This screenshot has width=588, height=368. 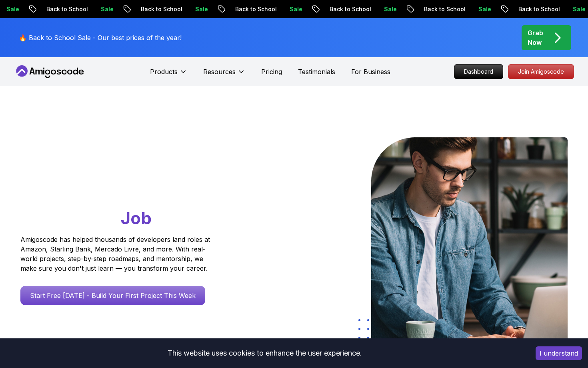 I want to click on button: Products, so click(x=168, y=75).